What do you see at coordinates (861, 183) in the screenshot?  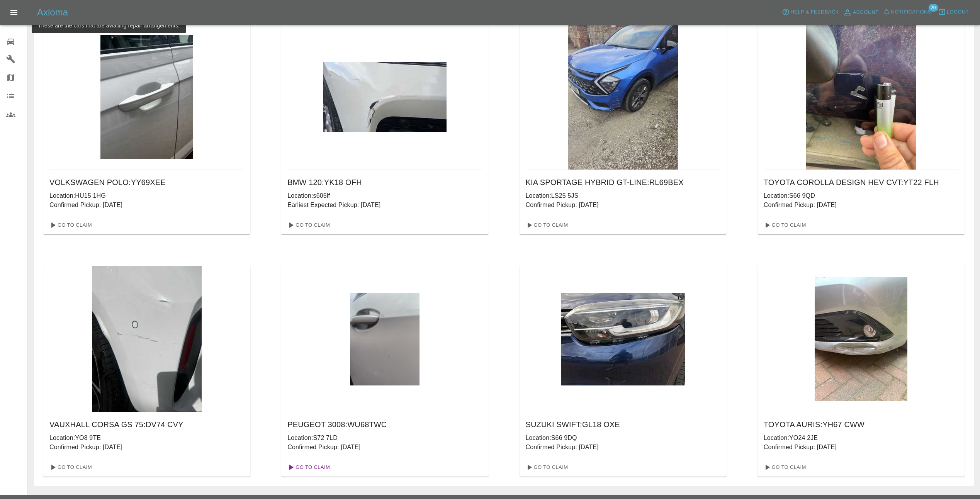 I see `h6: TOYOTA COROLLA DESIGN HEV CVT : YT22 FLH` at bounding box center [861, 183].